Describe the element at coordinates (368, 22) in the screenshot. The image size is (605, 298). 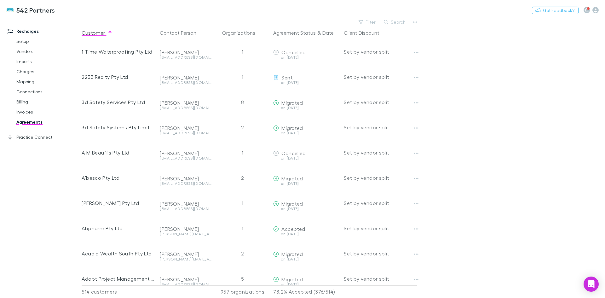
I see `button: Filter` at that location.